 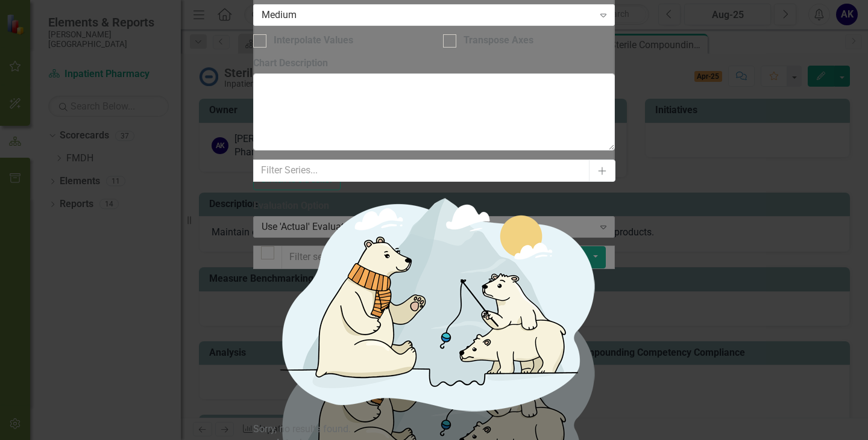 What do you see at coordinates (428, 15) in the screenshot?
I see `div: Medium` at bounding box center [428, 15].